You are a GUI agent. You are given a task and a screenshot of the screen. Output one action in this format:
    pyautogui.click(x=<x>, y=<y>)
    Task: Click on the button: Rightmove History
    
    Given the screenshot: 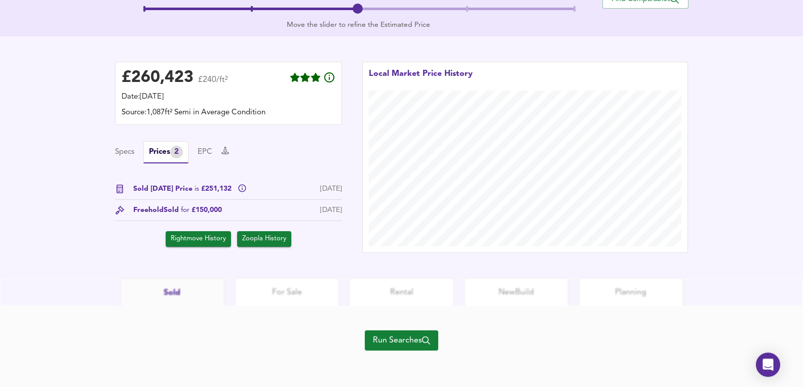 What is the action you would take?
    pyautogui.click(x=198, y=239)
    